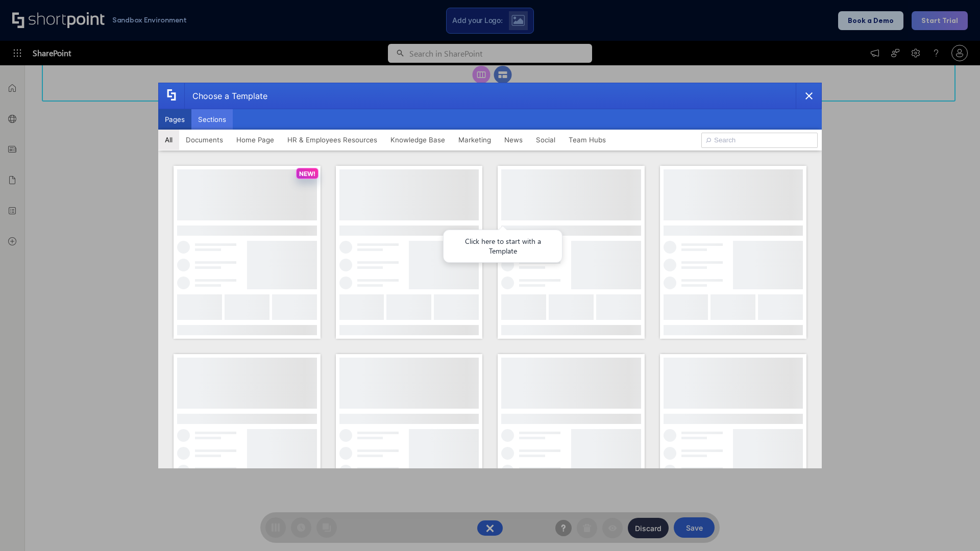 Image resolution: width=980 pixels, height=551 pixels. Describe the element at coordinates (490, 276) in the screenshot. I see `div: template selector` at that location.